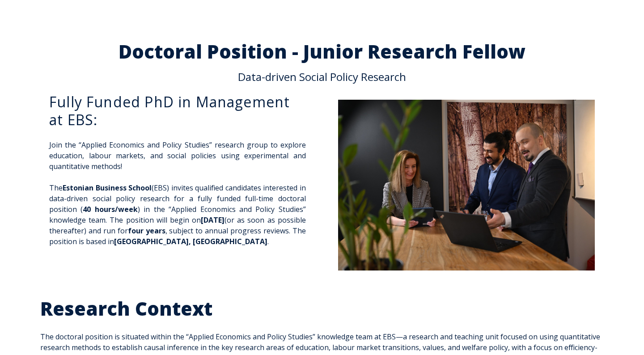  Describe the element at coordinates (177, 156) in the screenshot. I see `p: Join the “Applied Economics and Policy Studies” research group to explore education, labour marke...` at that location.